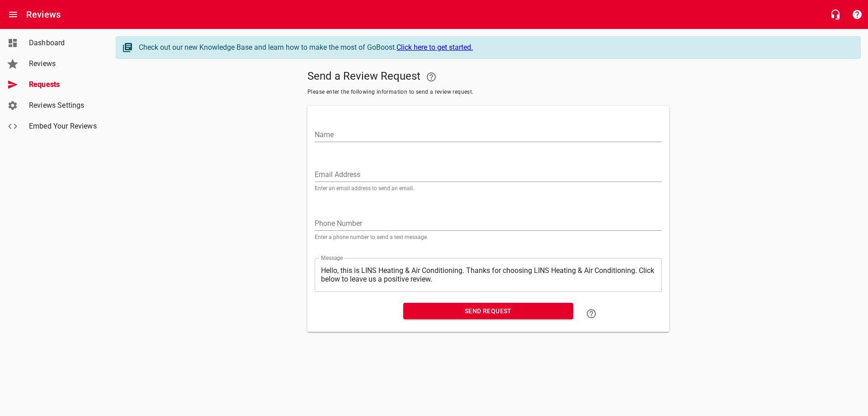  I want to click on span: Reviews, so click(63, 64).